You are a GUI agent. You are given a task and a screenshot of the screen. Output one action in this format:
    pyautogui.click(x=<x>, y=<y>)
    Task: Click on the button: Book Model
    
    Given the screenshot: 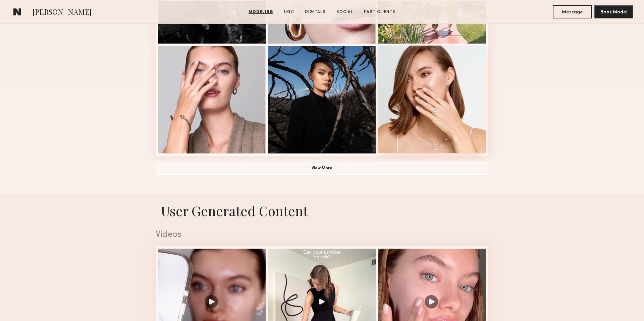 What is the action you would take?
    pyautogui.click(x=614, y=11)
    